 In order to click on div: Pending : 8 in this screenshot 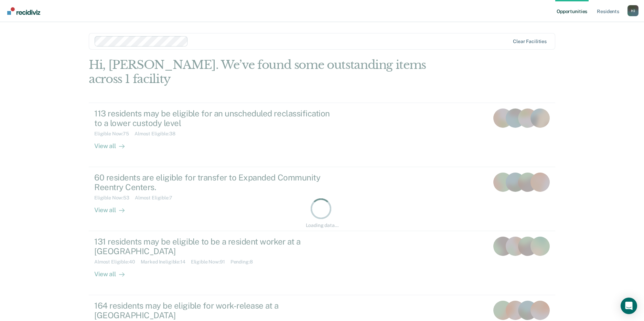, I will do `click(244, 262)`.